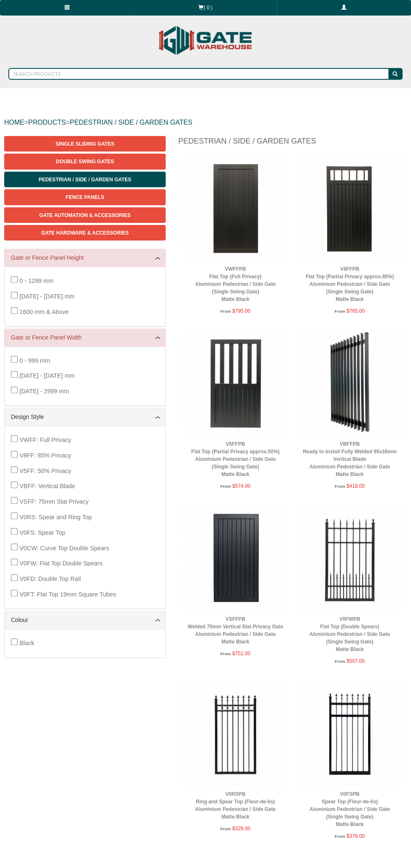 The image size is (411, 847). What do you see at coordinates (26, 643) in the screenshot?
I see `span: Black` at bounding box center [26, 643].